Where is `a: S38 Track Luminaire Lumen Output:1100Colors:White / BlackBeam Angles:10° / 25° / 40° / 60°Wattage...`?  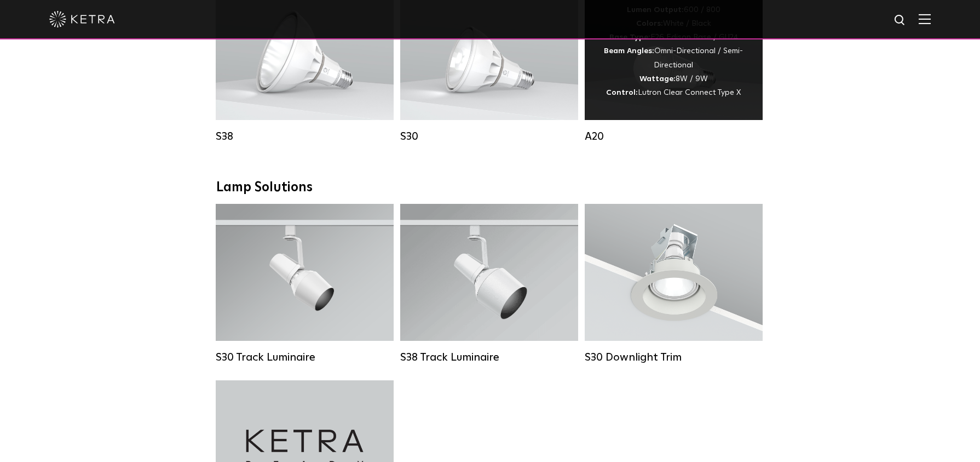
a: S38 Track Luminaire Lumen Output:1100Colors:White / BlackBeam Angles:10° / 25° / 40° / 60°Wattage... is located at coordinates (489, 284).